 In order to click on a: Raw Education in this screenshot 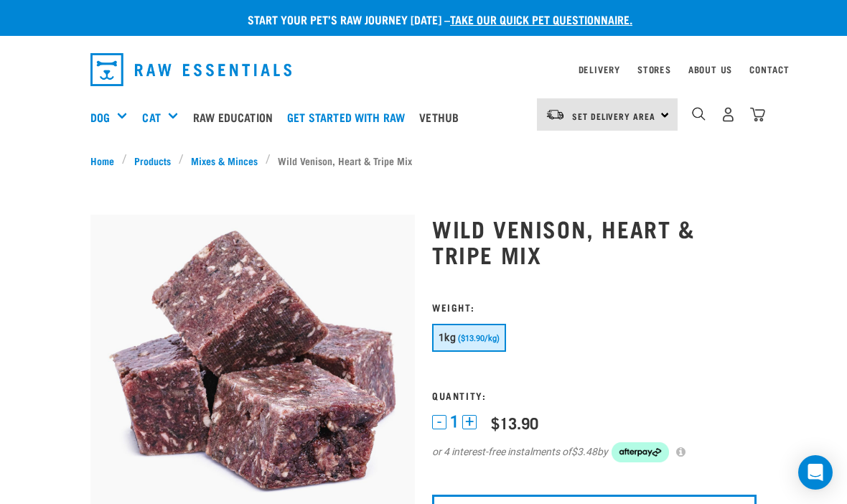, I will do `click(236, 117)`.